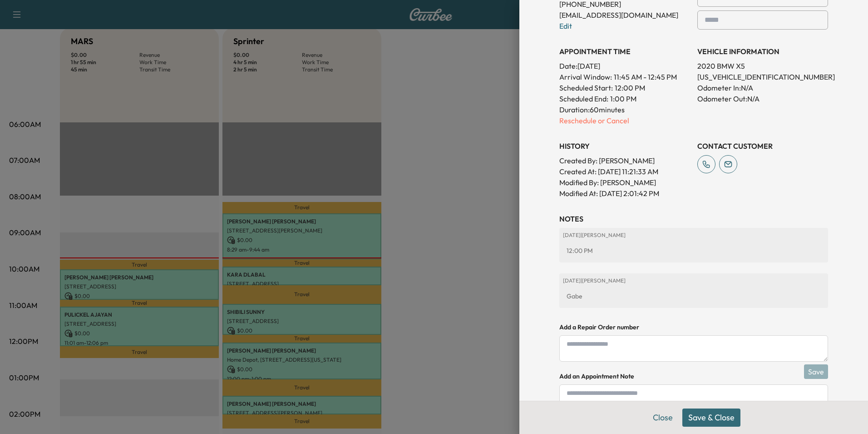 This screenshot has width=868, height=434. What do you see at coordinates (693, 251) in the screenshot?
I see `div: 12:00 PM` at bounding box center [693, 251].